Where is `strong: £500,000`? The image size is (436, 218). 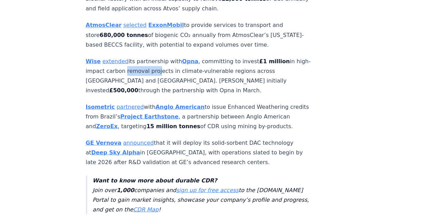 strong: £500,000 is located at coordinates (124, 90).